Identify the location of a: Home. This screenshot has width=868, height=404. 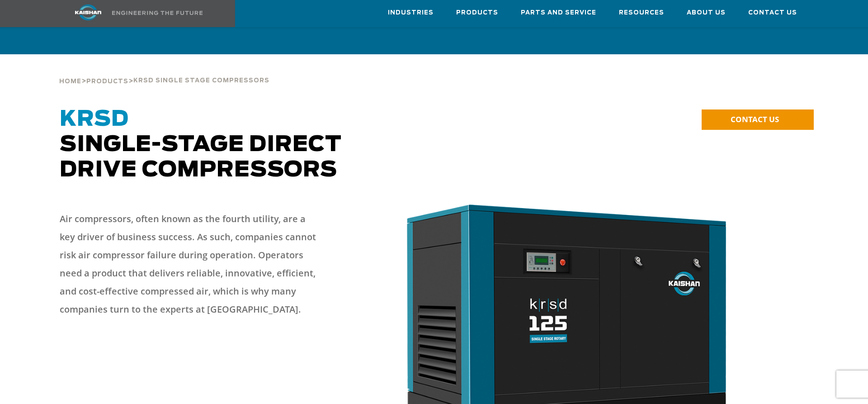
(70, 81).